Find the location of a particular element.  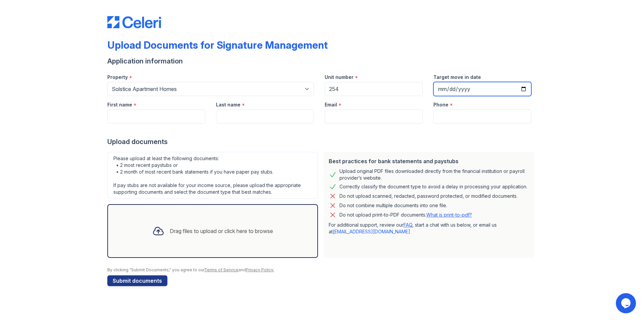

div: Correctly classify the document type to avoid a delay in processing your application. is located at coordinates (433, 187).